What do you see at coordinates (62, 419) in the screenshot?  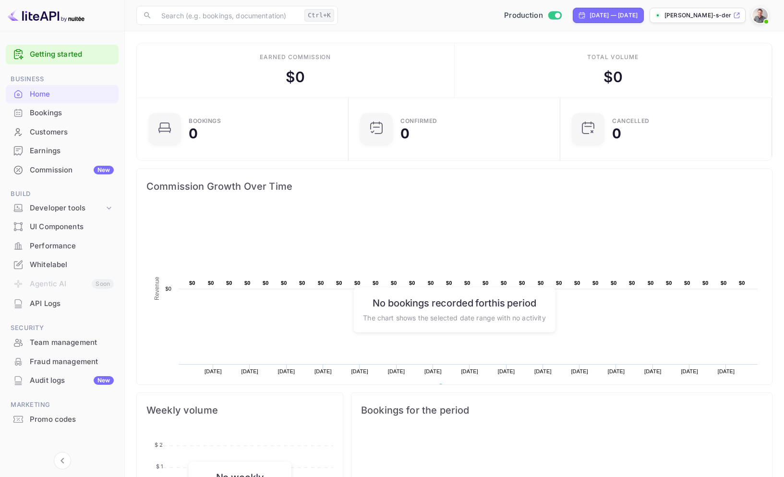 I see `a: Promo codes` at bounding box center [62, 419].